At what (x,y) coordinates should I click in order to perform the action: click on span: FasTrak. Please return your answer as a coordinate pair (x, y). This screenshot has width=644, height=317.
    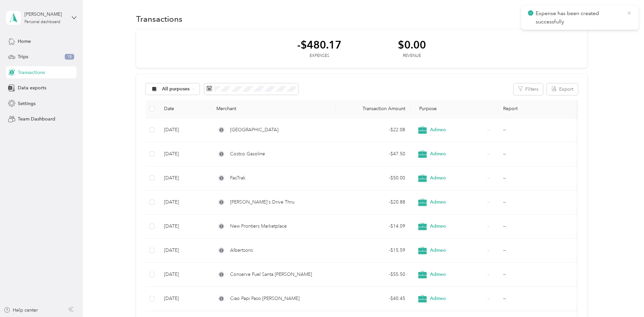
    Looking at the image, I should click on (238, 178).